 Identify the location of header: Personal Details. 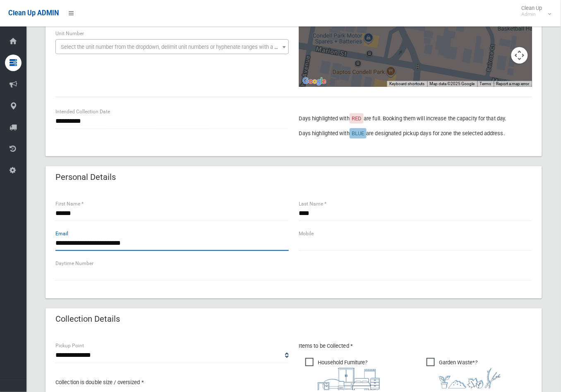
(86, 177).